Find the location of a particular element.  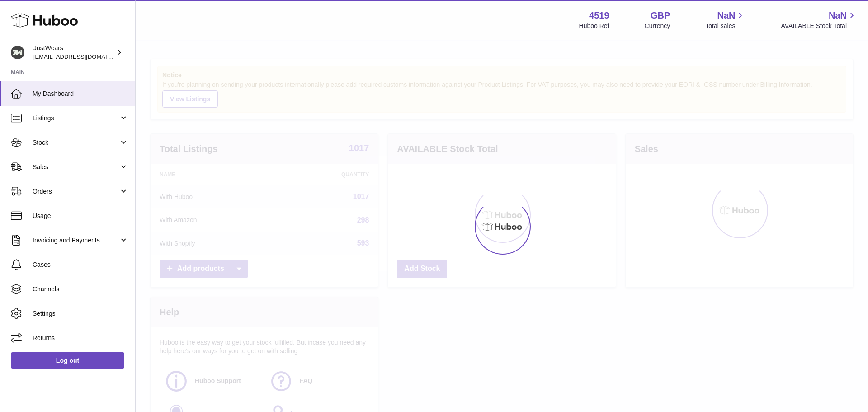

div: Huboo Ref is located at coordinates (594, 26).